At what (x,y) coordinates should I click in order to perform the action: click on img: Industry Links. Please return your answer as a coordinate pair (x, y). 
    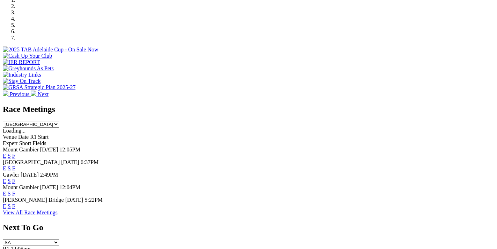
    Looking at the image, I should click on (22, 75).